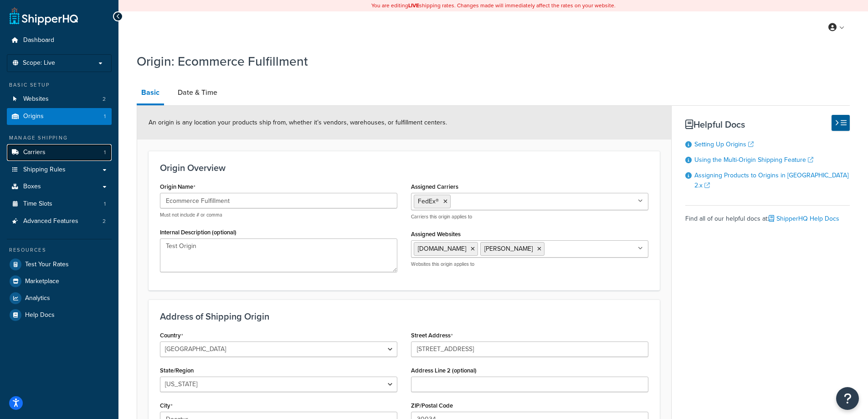 This screenshot has width=868, height=419. I want to click on label: Assigned Websites, so click(436, 234).